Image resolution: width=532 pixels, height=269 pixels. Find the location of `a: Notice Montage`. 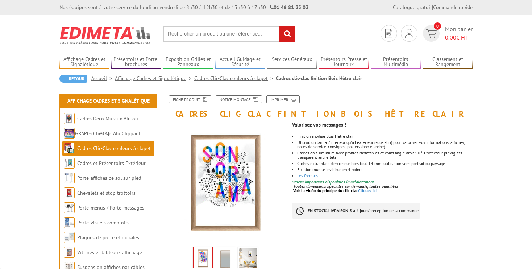

a: Notice Montage is located at coordinates (239, 99).